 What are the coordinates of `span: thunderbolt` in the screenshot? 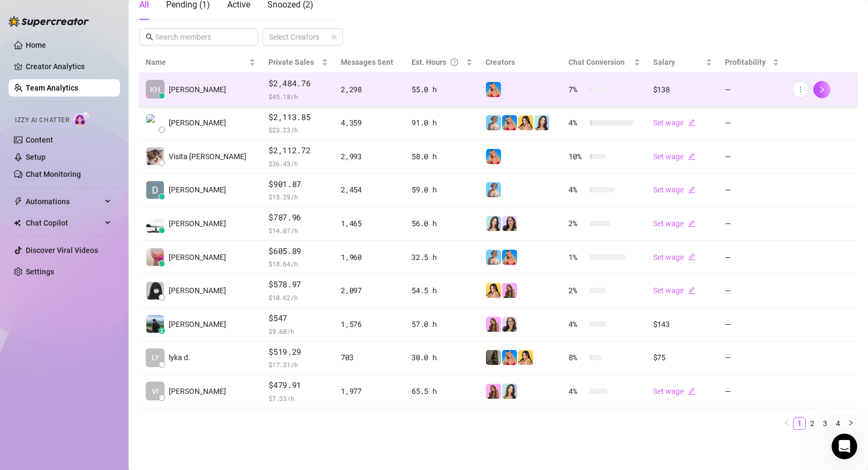 It's located at (18, 201).